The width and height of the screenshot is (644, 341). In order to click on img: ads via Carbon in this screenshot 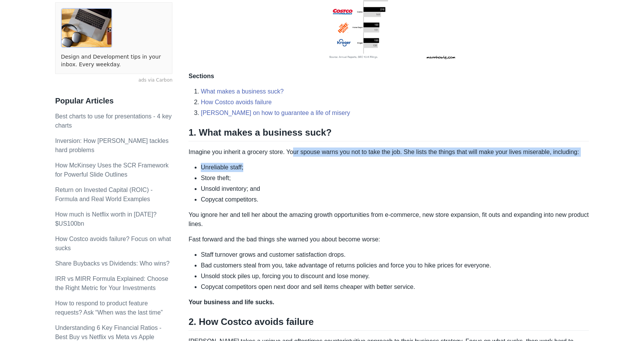, I will do `click(87, 28)`.